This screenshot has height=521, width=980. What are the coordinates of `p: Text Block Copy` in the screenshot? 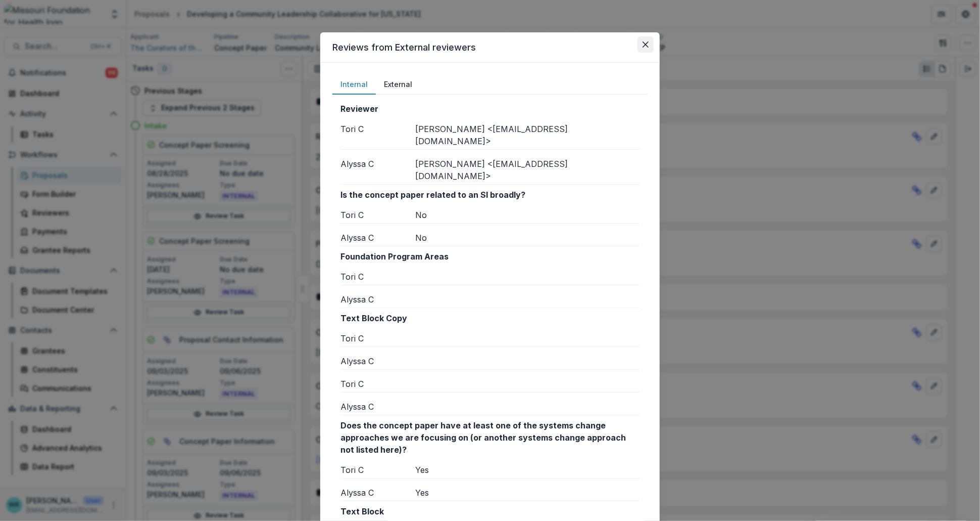 It's located at (490, 318).